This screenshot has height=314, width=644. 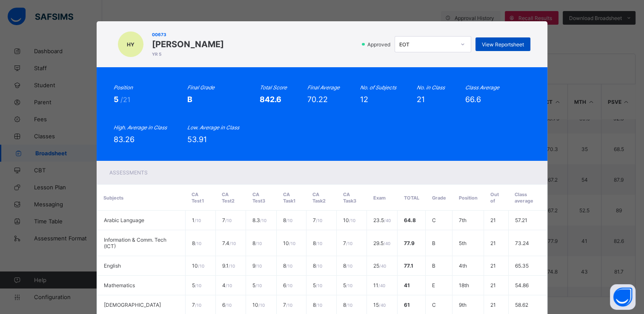 I want to click on i: No. of Subjects, so click(x=378, y=87).